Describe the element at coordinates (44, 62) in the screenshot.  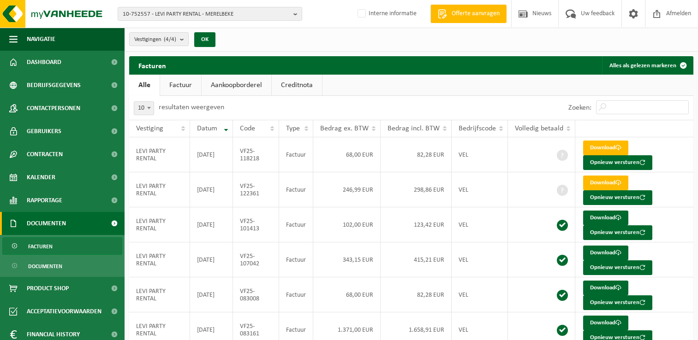
I see `span: Dashboard` at that location.